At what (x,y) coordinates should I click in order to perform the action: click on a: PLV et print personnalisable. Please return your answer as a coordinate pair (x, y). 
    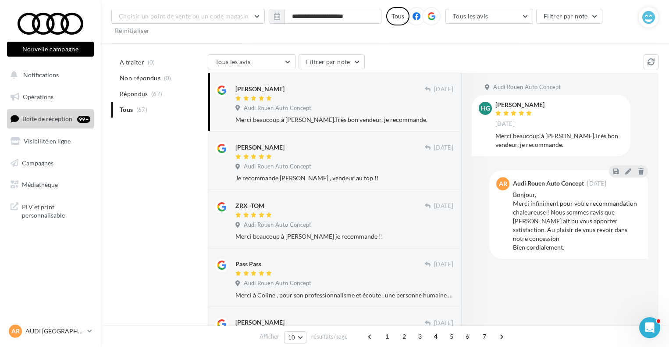
    Looking at the image, I should click on (50, 210).